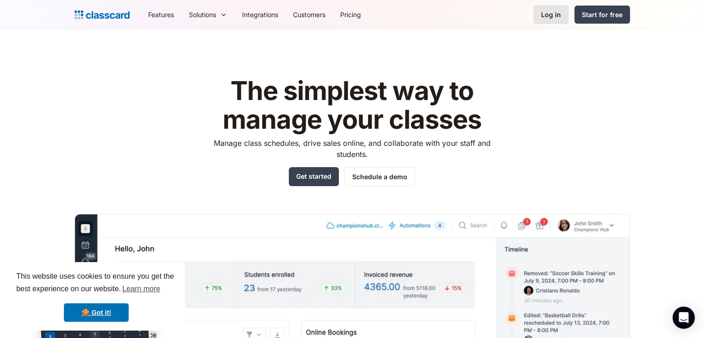 The image size is (704, 338). What do you see at coordinates (96, 283) in the screenshot?
I see `span: This website uses cookies to ensure you get the best experience on our website.` at bounding box center [96, 283].